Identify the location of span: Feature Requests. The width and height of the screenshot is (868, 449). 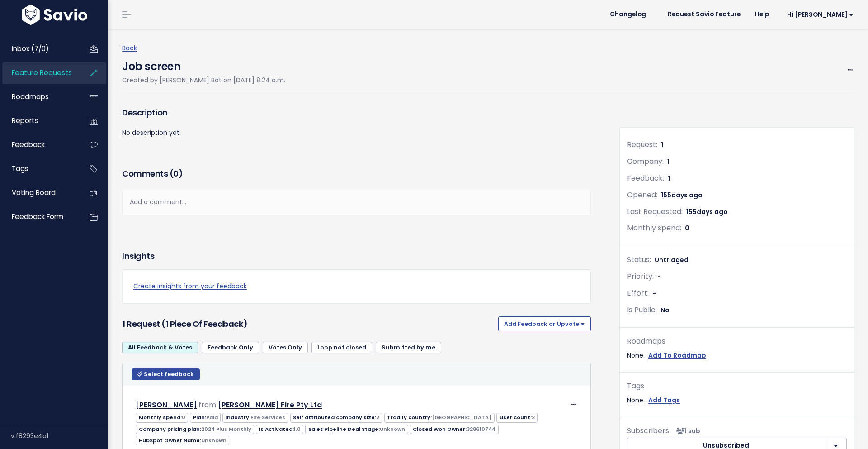
(41, 73).